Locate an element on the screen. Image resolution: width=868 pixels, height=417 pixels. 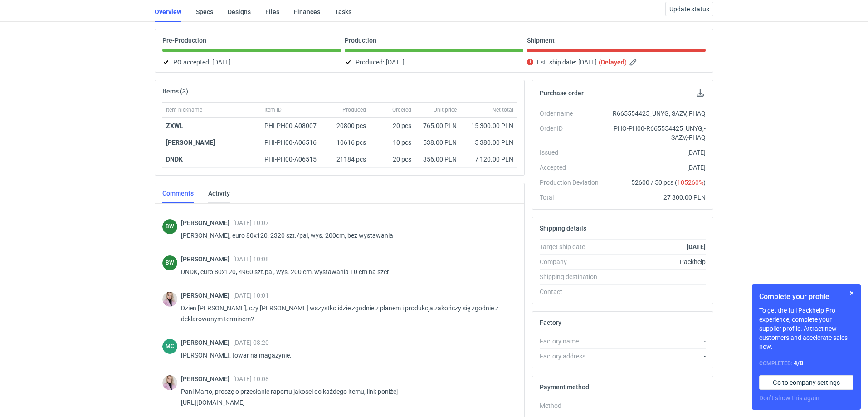
p: Pre-Production is located at coordinates (184, 41).